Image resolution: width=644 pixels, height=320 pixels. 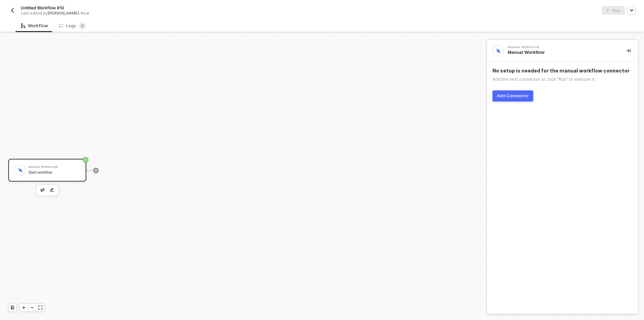 I want to click on span: icon-collapse-right, so click(x=629, y=51).